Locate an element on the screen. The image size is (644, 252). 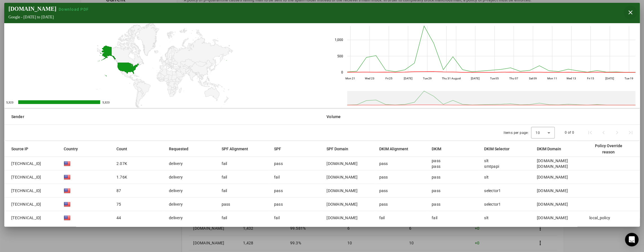
div: smtpapi is located at coordinates (492, 166).